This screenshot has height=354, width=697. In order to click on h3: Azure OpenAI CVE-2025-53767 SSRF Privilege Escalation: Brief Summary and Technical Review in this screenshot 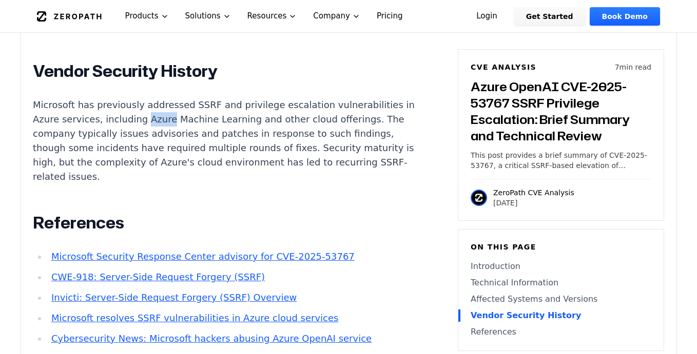, I will do `click(561, 111)`.